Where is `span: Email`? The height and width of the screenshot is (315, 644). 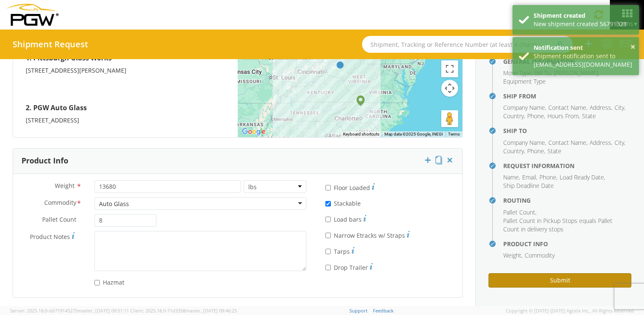 span: Email is located at coordinates (529, 177).